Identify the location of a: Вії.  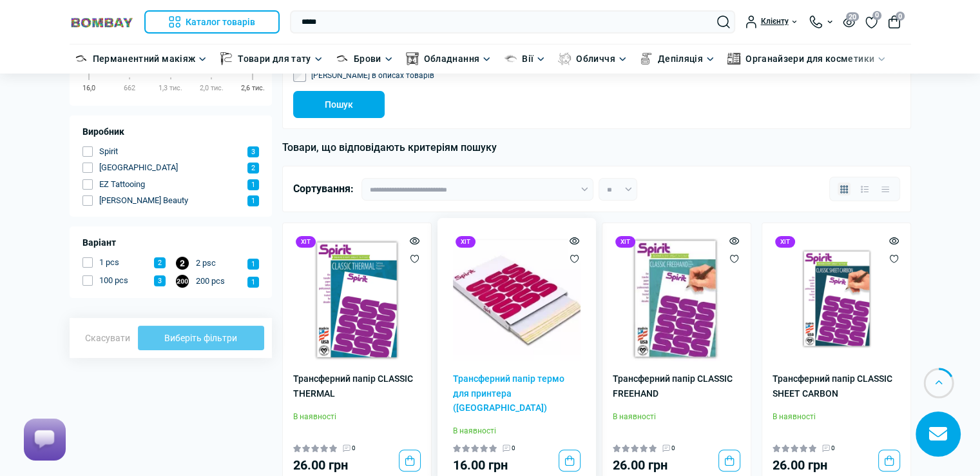
(528, 58).